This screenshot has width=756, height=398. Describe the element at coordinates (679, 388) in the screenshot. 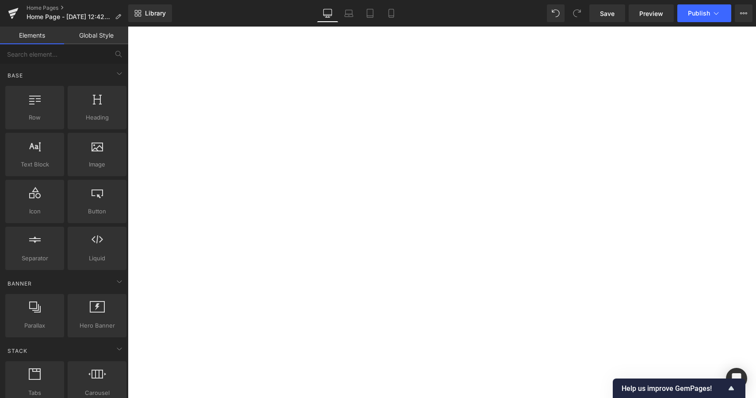

I see `button: Show survey - Help us improve GemPages!` at that location.